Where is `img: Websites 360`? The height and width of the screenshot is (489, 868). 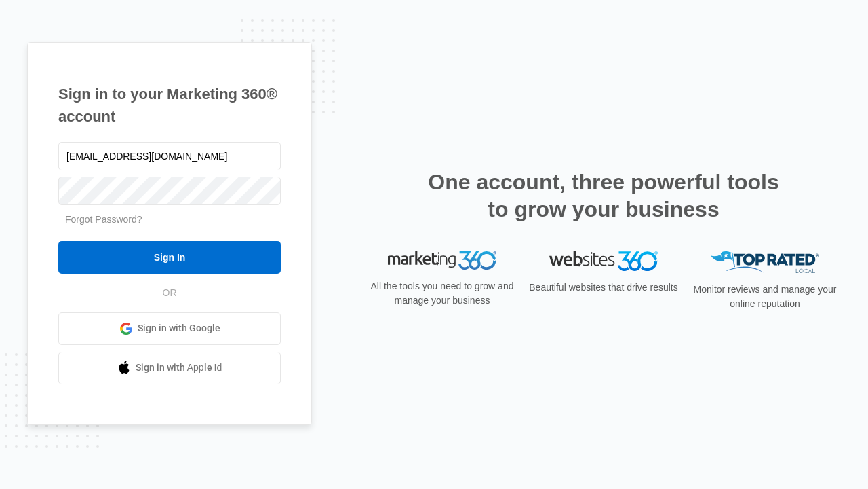 img: Websites 360 is located at coordinates (603, 261).